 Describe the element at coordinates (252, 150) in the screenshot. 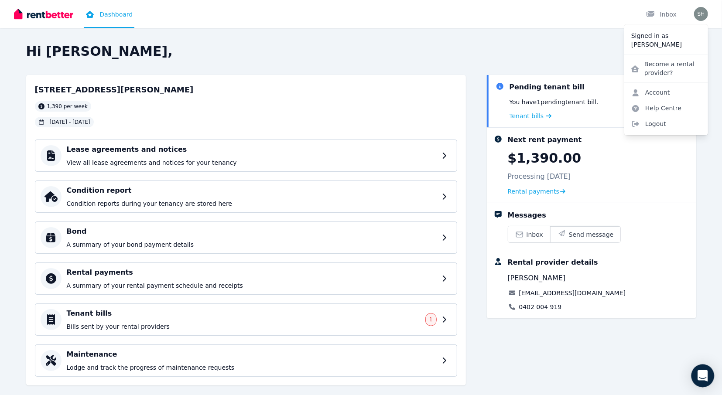

I see `h4: Lease agreements and notices` at that location.